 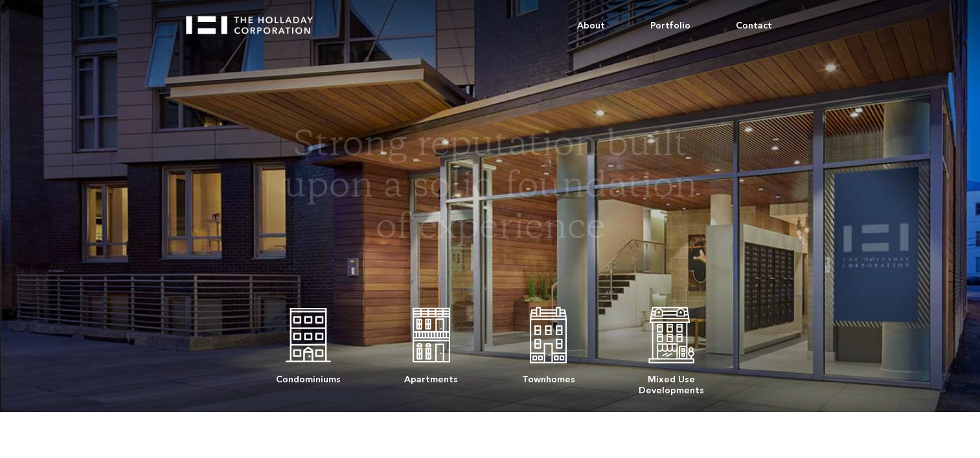 What do you see at coordinates (490, 188) in the screenshot?
I see `h1: Strong reputation built upon a solid foundation of experience` at bounding box center [490, 188].